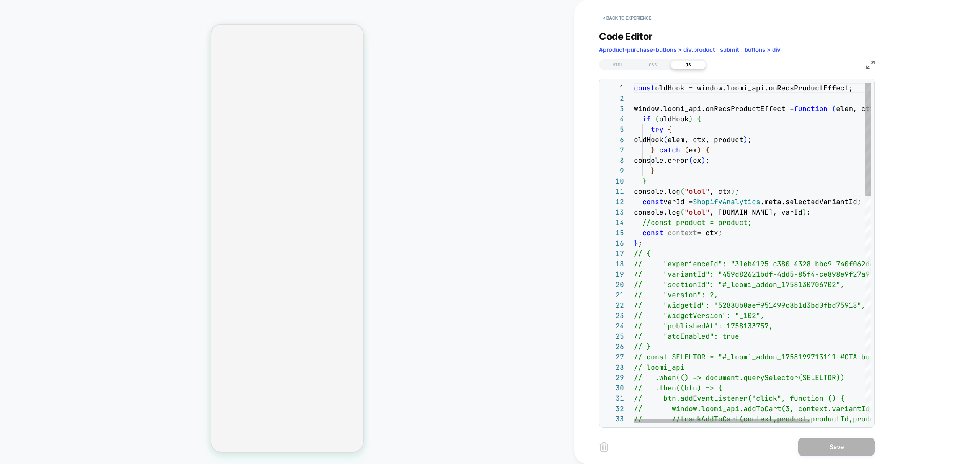 The width and height of the screenshot is (980, 464). I want to click on span: .meta.selectedVariantId;, so click(810, 202).